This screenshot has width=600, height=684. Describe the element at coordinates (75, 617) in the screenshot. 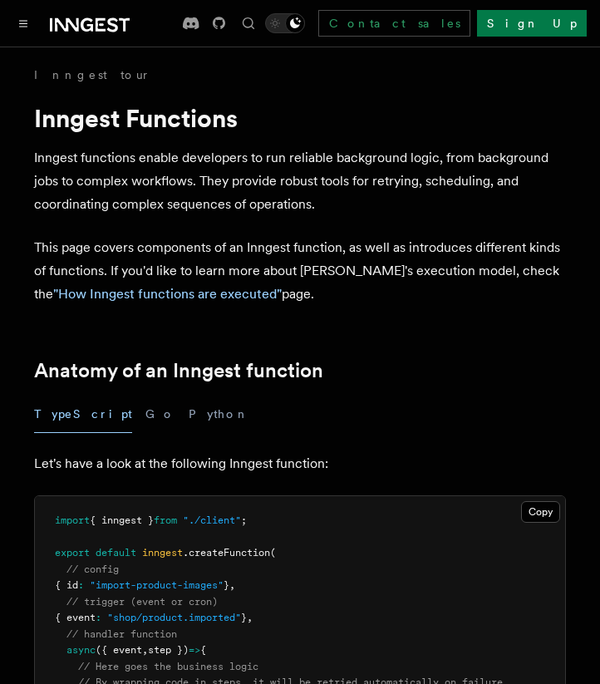

I see `span: { event` at that location.